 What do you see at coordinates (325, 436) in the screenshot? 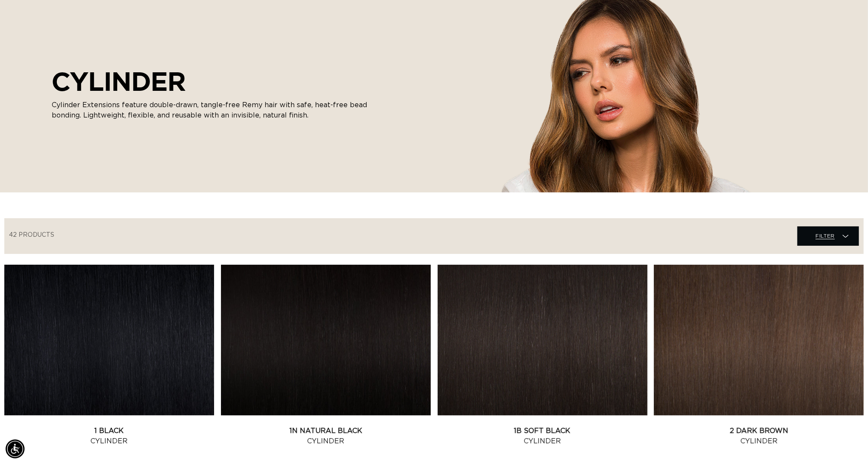
I see `a: 1N Natural Black Cylinder` at bounding box center [325, 436].